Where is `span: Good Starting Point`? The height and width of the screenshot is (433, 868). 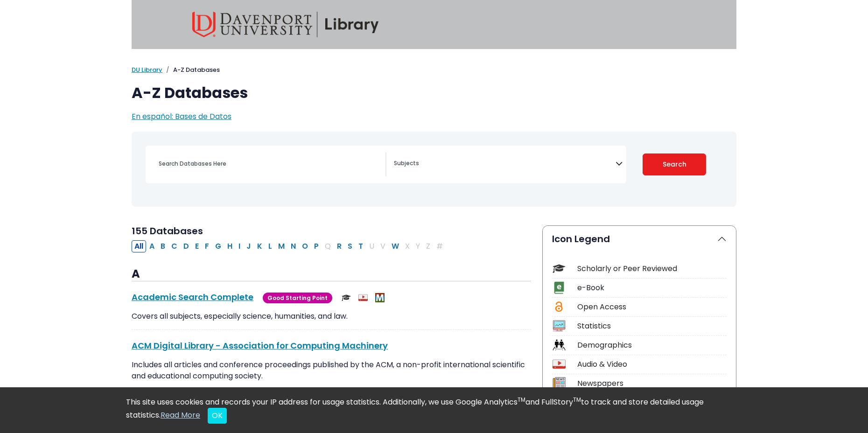 span: Good Starting Point is located at coordinates (297, 298).